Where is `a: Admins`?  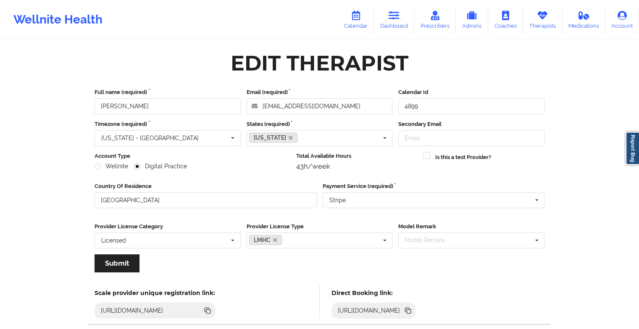 a: Admins is located at coordinates (472, 20).